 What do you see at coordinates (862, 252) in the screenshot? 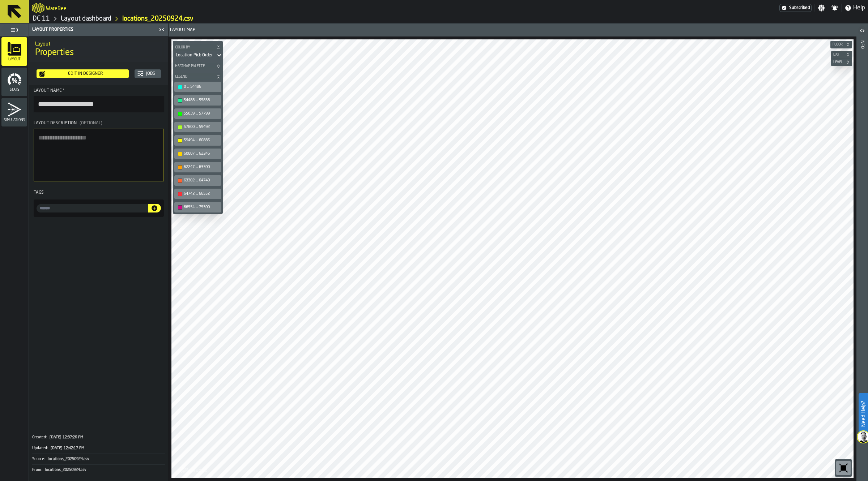
I see `header: Info` at bounding box center [862, 252].